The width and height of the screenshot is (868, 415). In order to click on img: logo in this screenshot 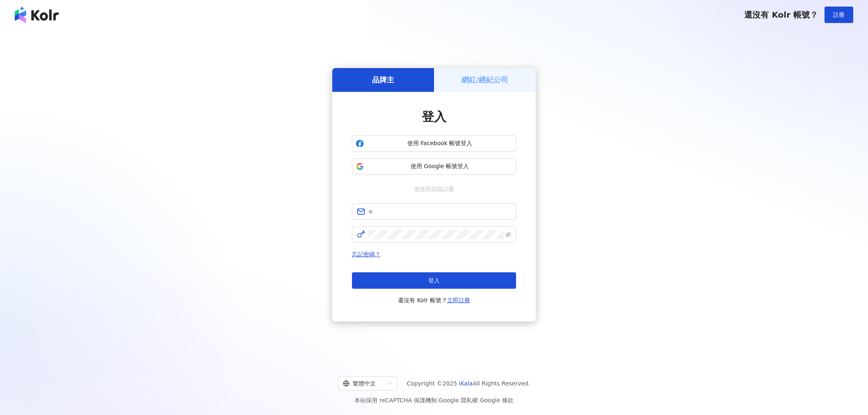, I will do `click(36, 14)`.